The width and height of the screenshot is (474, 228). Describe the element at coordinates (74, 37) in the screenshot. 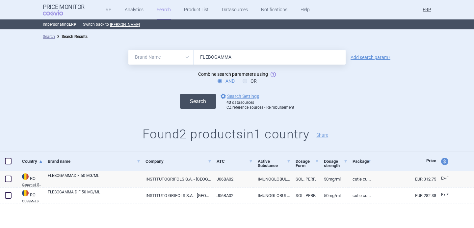

I see `strong: Search Results` at that location.